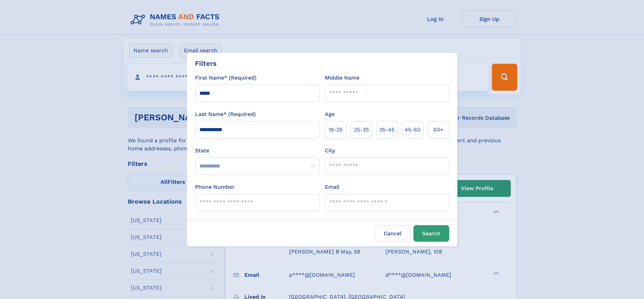  I want to click on span: 35‑45, so click(387, 130).